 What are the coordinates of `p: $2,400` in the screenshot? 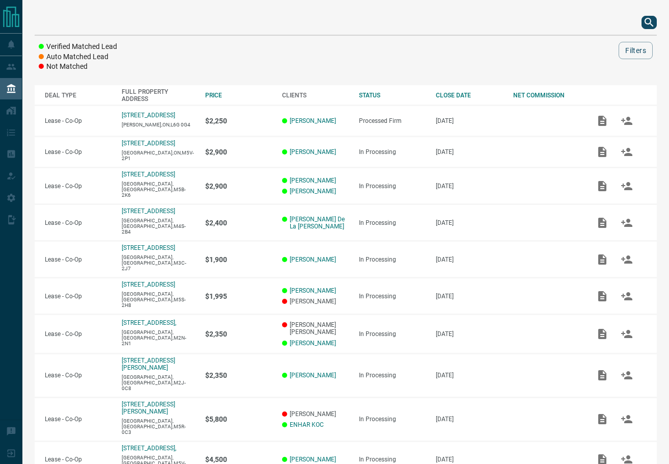 It's located at (238, 223).